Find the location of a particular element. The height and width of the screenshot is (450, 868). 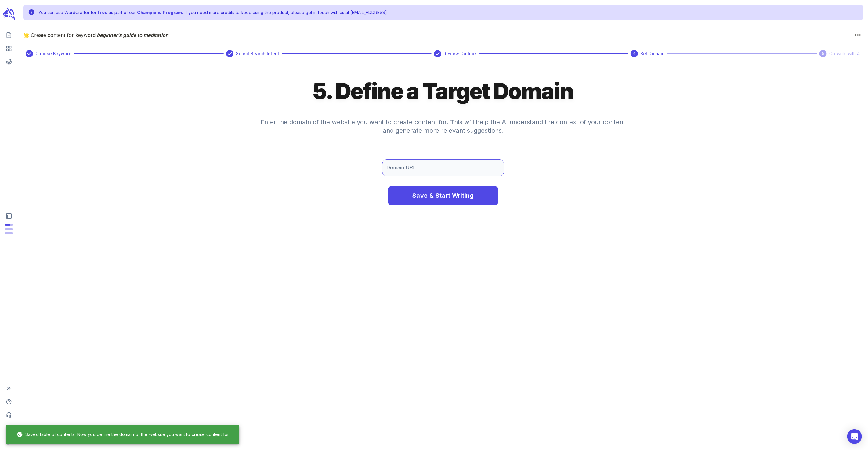

span: Help Center is located at coordinates (9, 402).